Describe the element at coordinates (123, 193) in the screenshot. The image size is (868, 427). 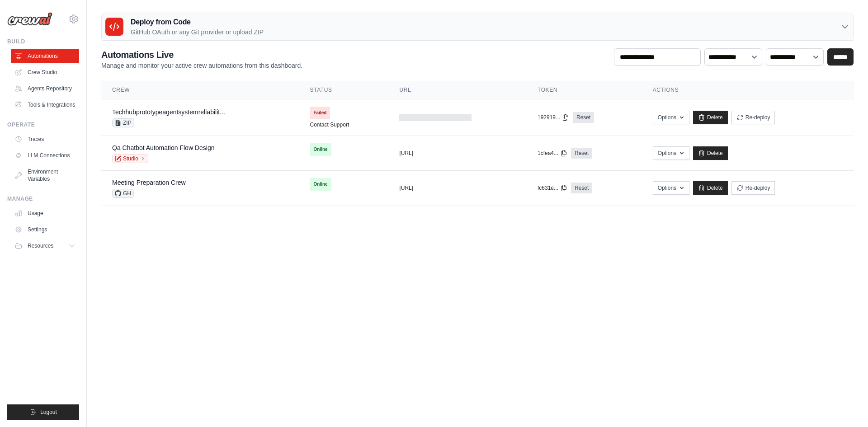
I see `span: GH` at that location.